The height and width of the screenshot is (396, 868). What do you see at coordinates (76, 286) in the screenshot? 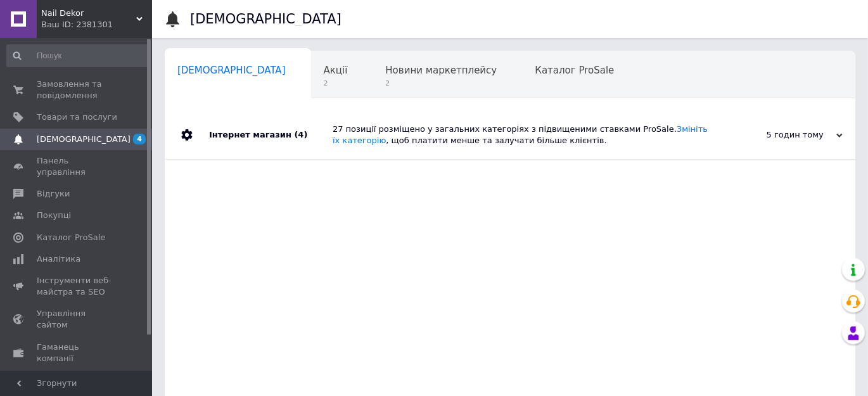
I see `span: Інструменти веб-майстра та SEO` at bounding box center [76, 286].